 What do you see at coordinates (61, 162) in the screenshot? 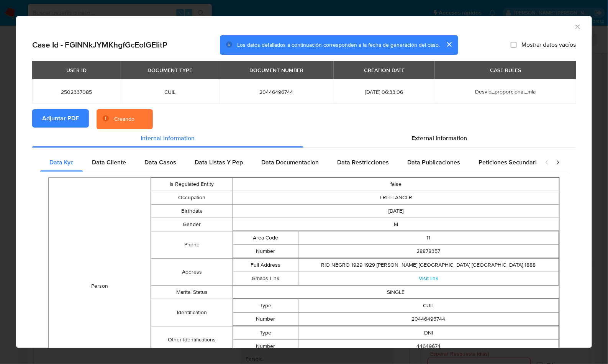
I see `span: Data Kyc` at bounding box center [61, 162].